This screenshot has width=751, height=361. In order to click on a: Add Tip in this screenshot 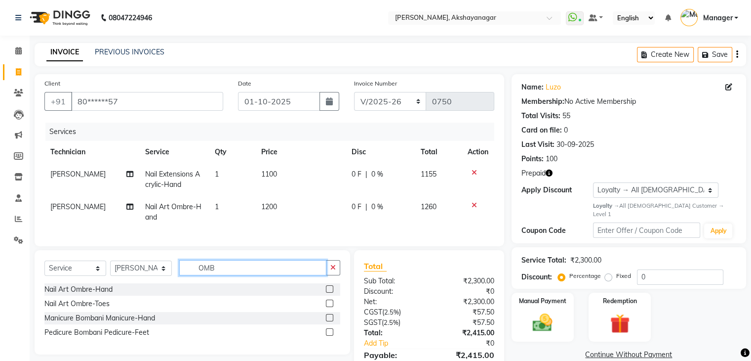, I will do `click(399, 343)`.